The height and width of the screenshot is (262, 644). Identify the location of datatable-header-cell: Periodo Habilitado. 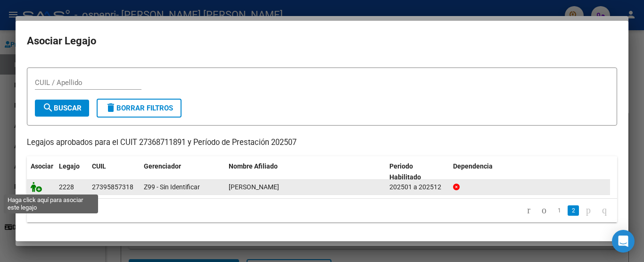
(417, 172).